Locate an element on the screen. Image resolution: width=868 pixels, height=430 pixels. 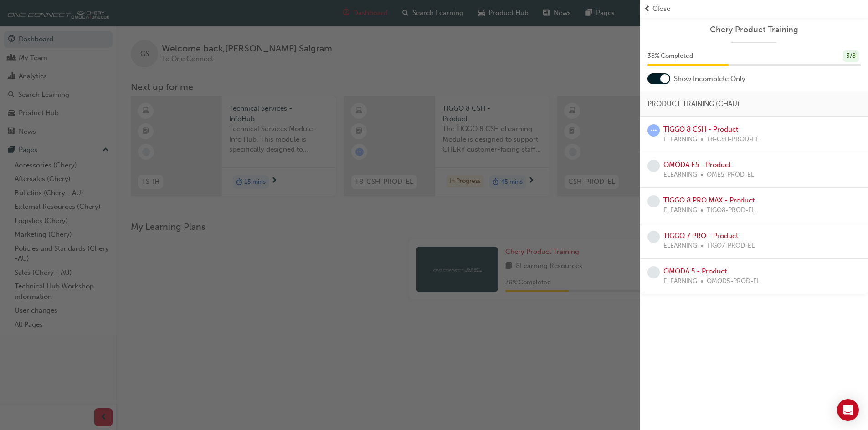
span: TIGO7-PROD-EL is located at coordinates (731, 246).